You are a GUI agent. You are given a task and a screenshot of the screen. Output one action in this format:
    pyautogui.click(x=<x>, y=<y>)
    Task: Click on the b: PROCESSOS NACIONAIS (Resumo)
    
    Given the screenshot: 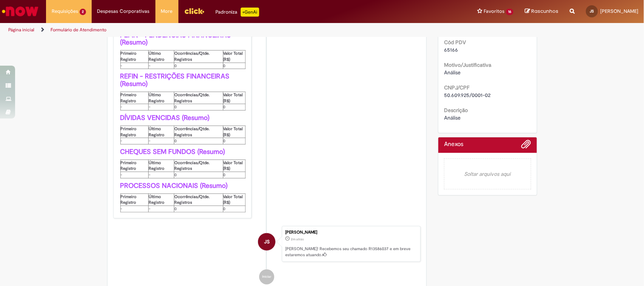 What is the action you would take?
    pyautogui.click(x=174, y=185)
    